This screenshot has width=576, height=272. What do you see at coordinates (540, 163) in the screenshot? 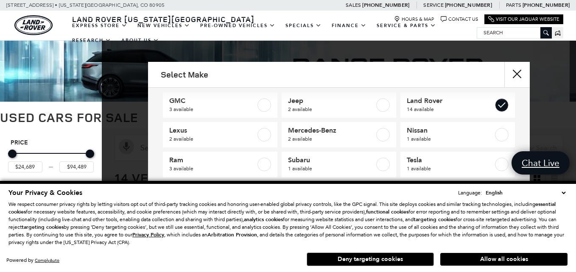
I see `a: Chat Live` at bounding box center [540, 163].